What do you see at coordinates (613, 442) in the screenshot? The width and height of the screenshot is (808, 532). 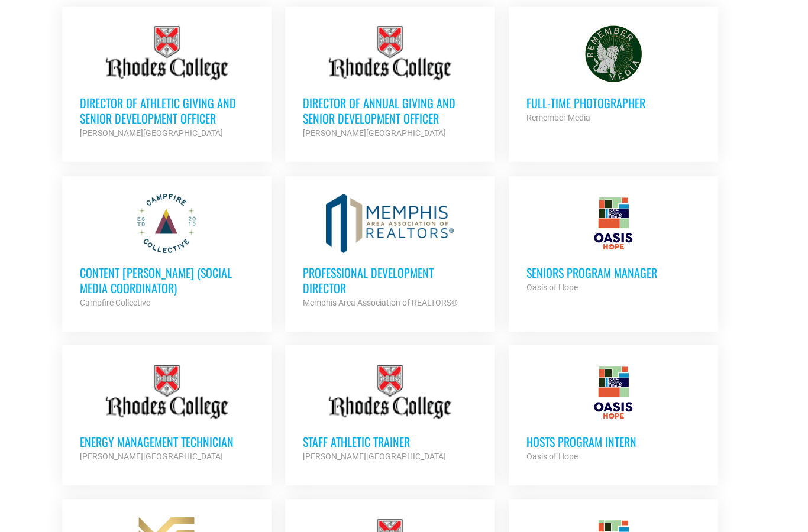 I see `h3: HOSTS Program Intern` at bounding box center [613, 442].